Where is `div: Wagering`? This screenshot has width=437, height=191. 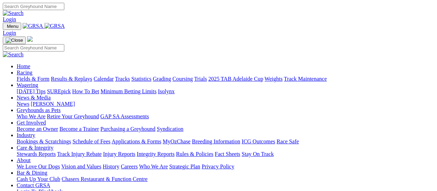 div: Wagering is located at coordinates (225, 91).